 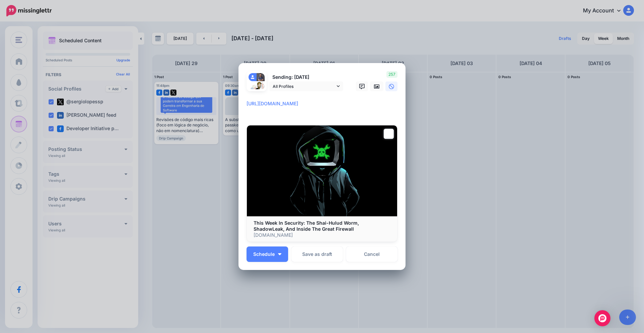 I want to click on img: QppGEvPG-82148.jpg, so click(x=257, y=89).